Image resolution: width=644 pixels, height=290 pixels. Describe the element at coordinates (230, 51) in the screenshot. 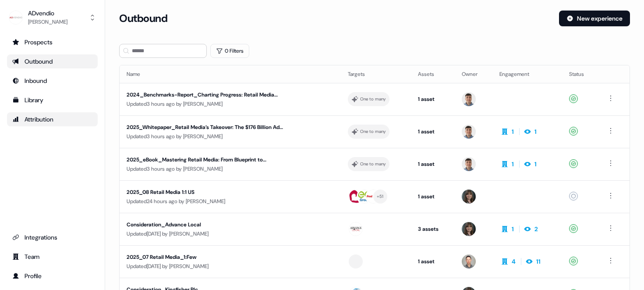

I see `button: 0 Filters` at that location.